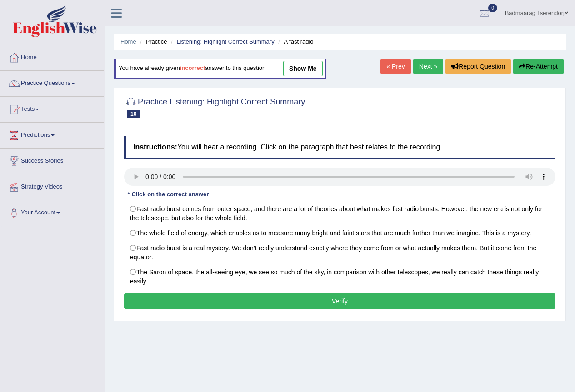 This screenshot has width=575, height=392. Describe the element at coordinates (133, 114) in the screenshot. I see `span: 10` at that location.